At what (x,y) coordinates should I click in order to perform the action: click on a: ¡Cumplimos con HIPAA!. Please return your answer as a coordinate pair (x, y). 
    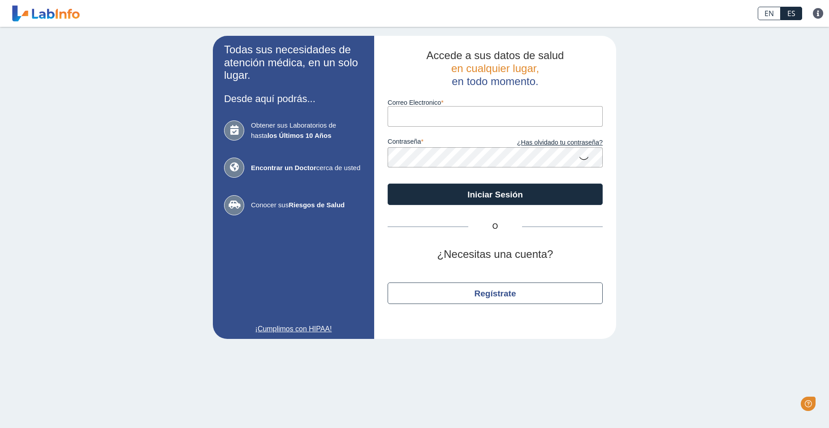
    Looking at the image, I should click on (293, 329).